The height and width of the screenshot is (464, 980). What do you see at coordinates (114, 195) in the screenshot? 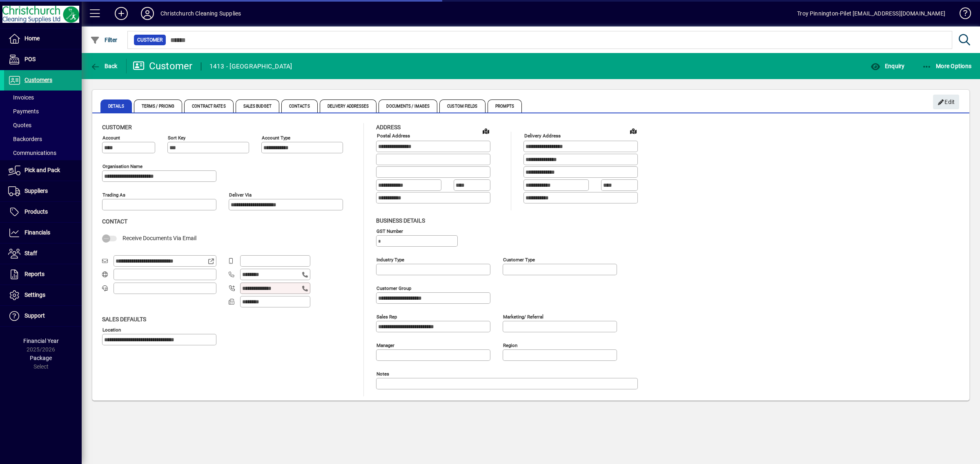
I see `mat-label: Trading as` at bounding box center [114, 195].